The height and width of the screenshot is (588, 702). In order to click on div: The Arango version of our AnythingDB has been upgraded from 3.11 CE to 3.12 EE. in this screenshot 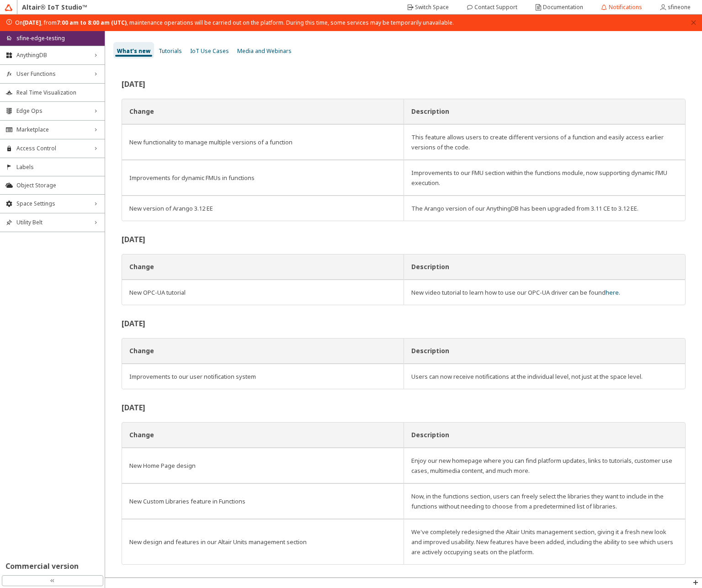, I will do `click(545, 208)`.